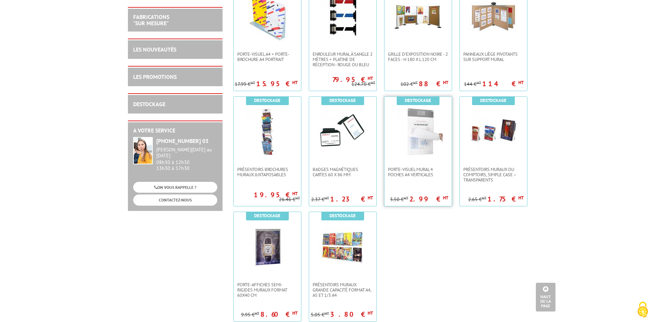 The image size is (655, 322). What do you see at coordinates (418, 172) in the screenshot?
I see `span: Porte-Visuel mural 4 poches A4 verticales` at bounding box center [418, 172].